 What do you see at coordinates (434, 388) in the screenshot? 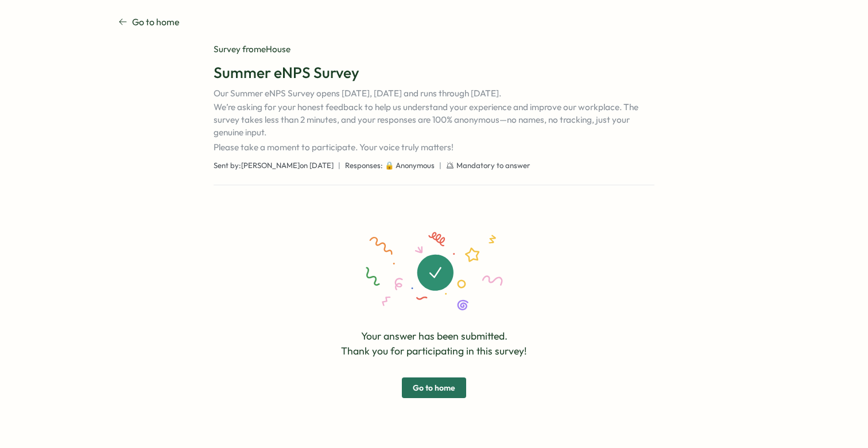
I see `span: Go to home` at bounding box center [434, 388].